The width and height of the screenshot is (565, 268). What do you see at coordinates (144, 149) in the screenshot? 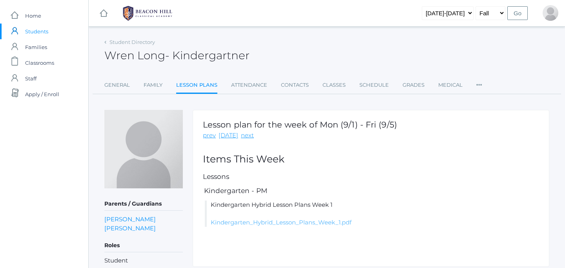
I see `img: Wren Long` at bounding box center [144, 149].